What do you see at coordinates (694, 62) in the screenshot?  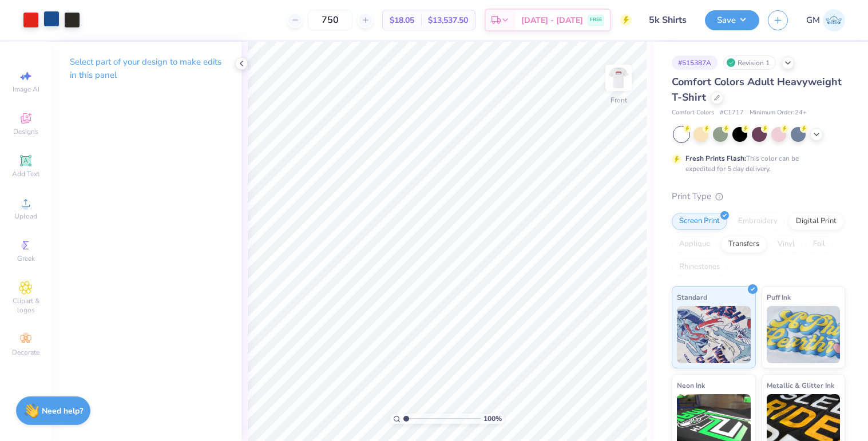 I see `div: # 515387A` at bounding box center [694, 62].